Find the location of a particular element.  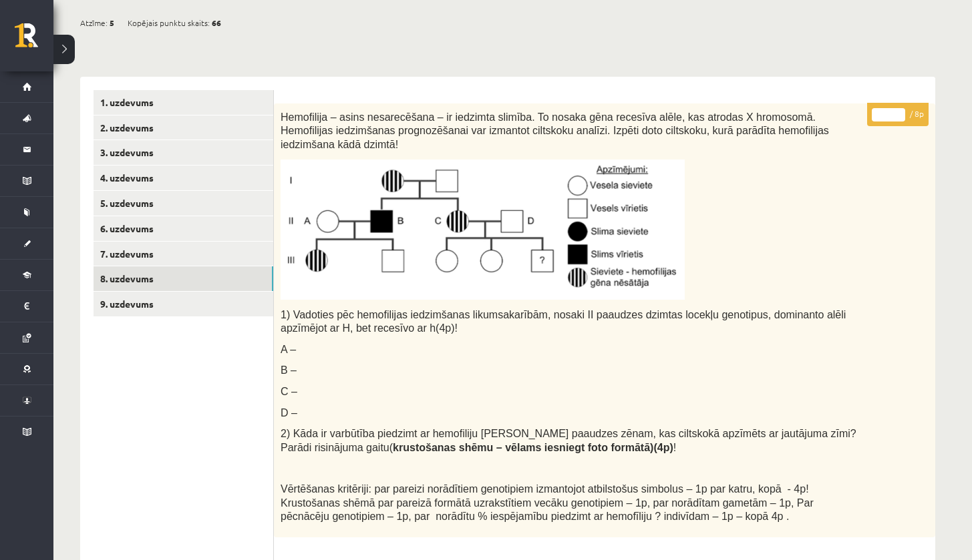

span: Hemofilija – asins nesarecēšana – ir iedzimta slimība. To nosaka gēna recesīva alēle, kas atrodas... is located at coordinates (554, 131).